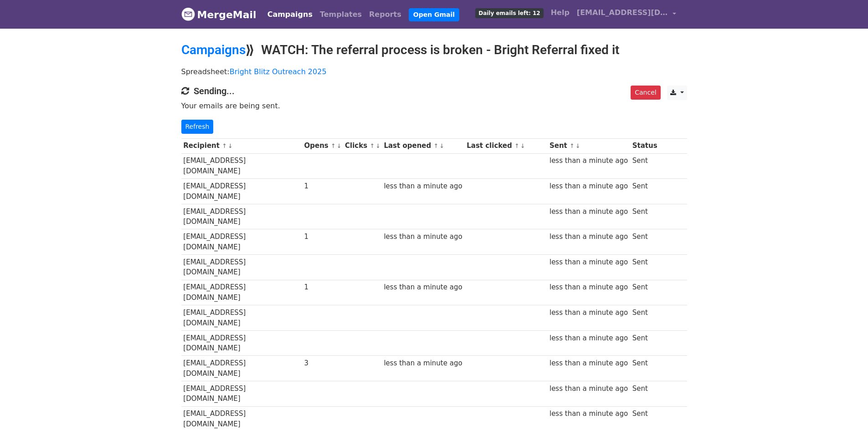 The image size is (868, 430). I want to click on th: Clicks, so click(362, 145).